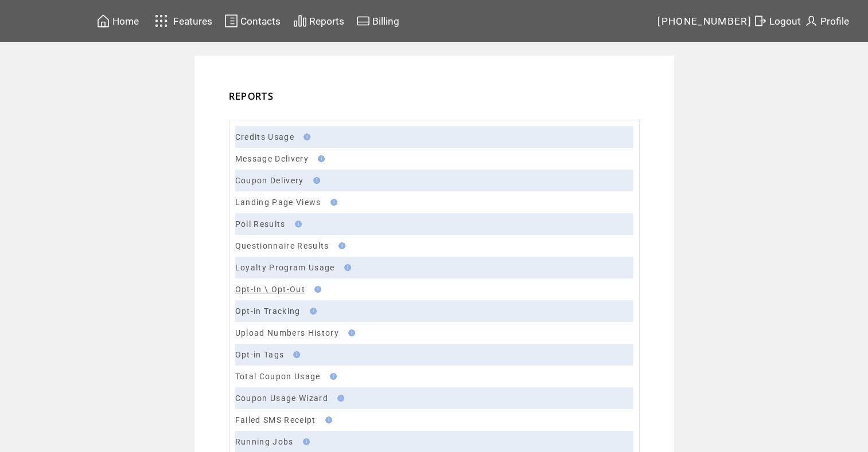 This screenshot has width=868, height=452. I want to click on img: features.svg, so click(161, 21).